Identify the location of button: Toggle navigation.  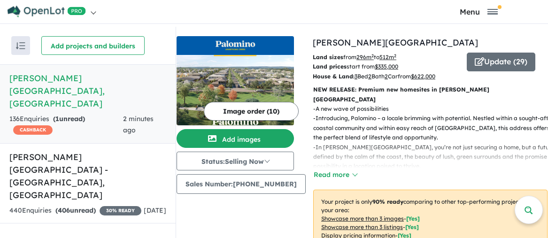
(479, 11).